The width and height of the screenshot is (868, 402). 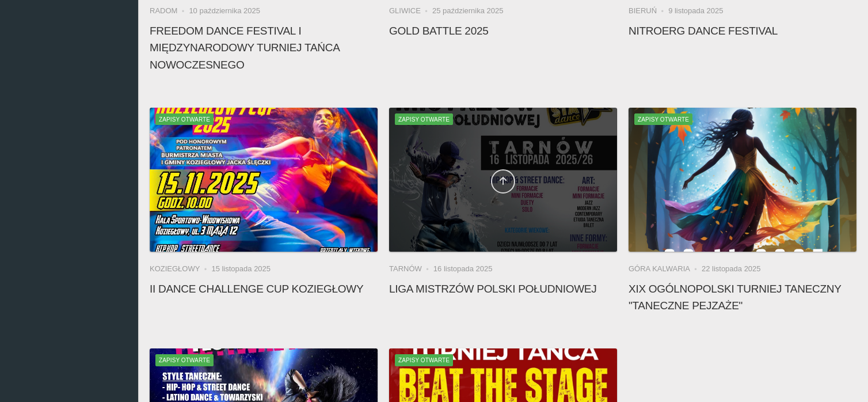 I want to click on h4: FREEDOM DANCE FESTIVAL I Międzynarodowy Turniej Tańca Nowoczesnego, so click(x=263, y=48).